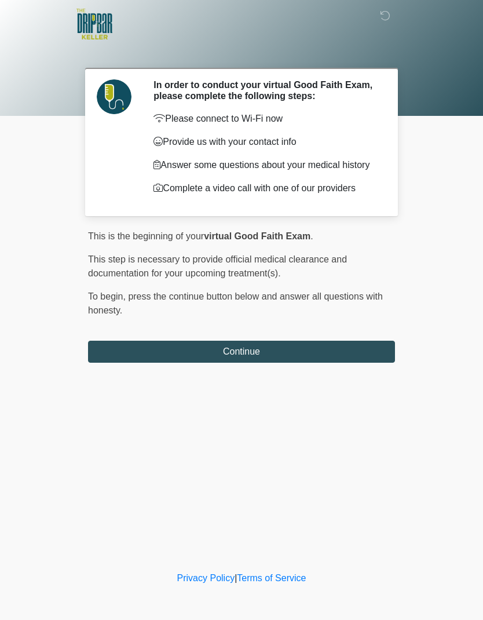 The width and height of the screenshot is (483, 620). Describe the element at coordinates (235, 303) in the screenshot. I see `span: press the continue button below and answer all questions with honesty.` at that location.